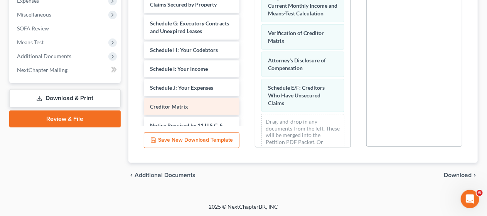 The height and width of the screenshot is (216, 487). I want to click on a: Download & Print, so click(65, 98).